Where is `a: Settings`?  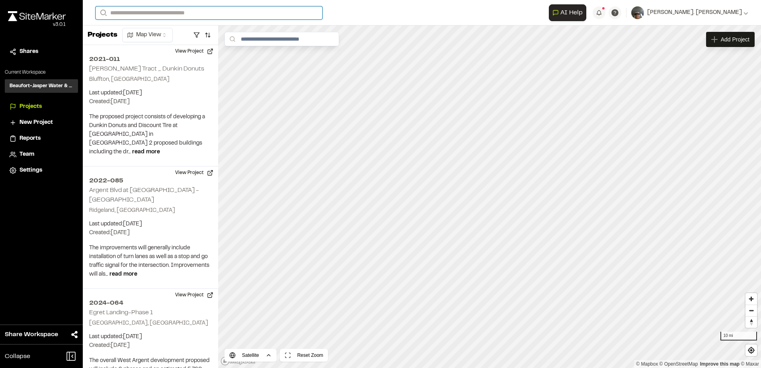
a: Settings is located at coordinates (41, 170).